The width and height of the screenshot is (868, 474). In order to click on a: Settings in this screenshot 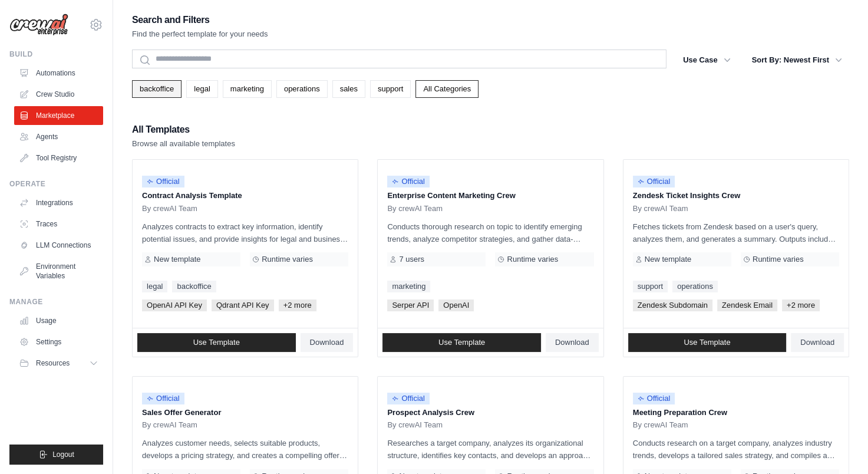, I will do `click(58, 342)`.